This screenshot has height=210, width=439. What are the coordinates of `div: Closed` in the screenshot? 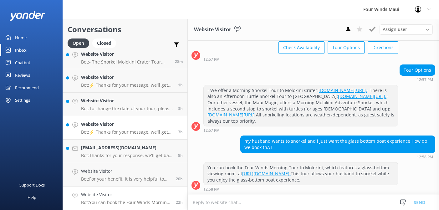 It's located at (104, 43).